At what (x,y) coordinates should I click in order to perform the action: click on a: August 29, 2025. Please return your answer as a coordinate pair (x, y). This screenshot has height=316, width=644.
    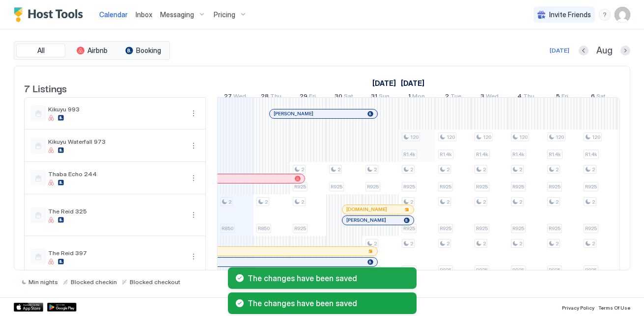
    Looking at the image, I should click on (308, 97).